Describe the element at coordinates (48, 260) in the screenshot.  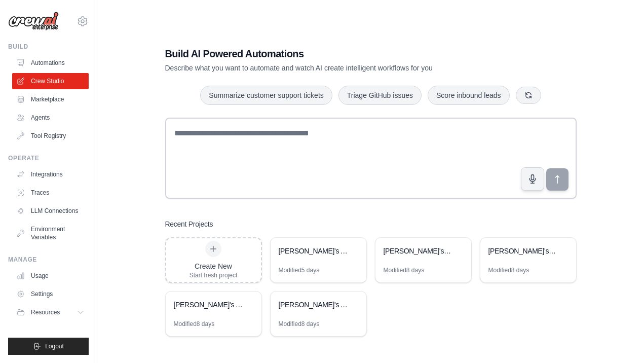
I see `div: Manage` at that location.